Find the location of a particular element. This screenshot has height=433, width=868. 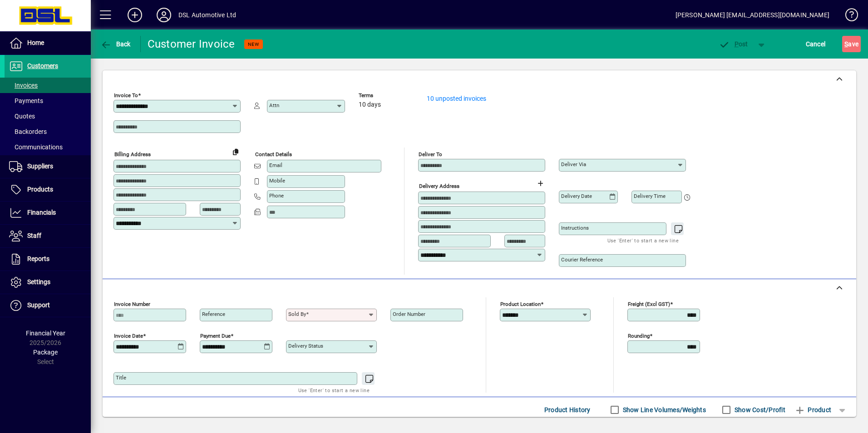

span: Back is located at coordinates (115, 44).